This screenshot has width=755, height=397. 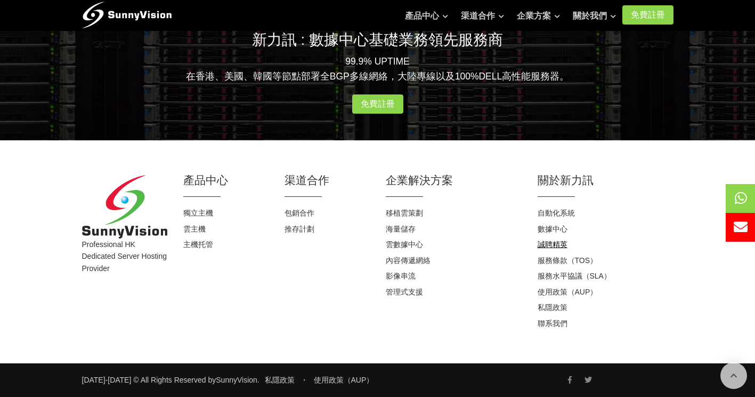 I want to click on a: 產品中心, so click(x=427, y=16).